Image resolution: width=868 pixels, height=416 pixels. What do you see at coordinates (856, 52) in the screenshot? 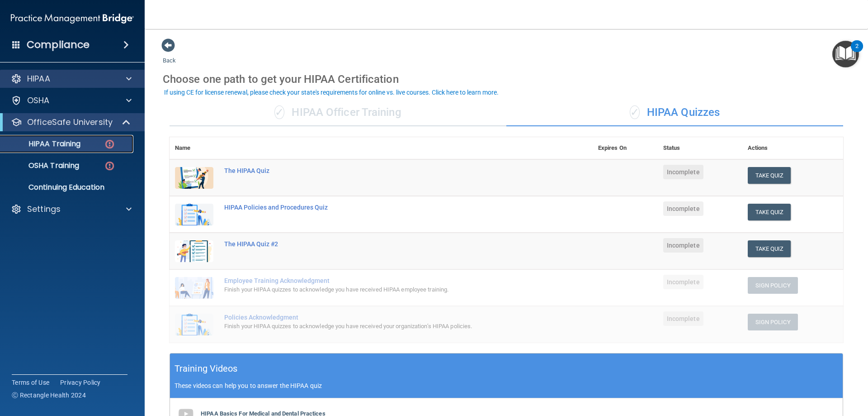
I see `div: 2` at bounding box center [856, 52].